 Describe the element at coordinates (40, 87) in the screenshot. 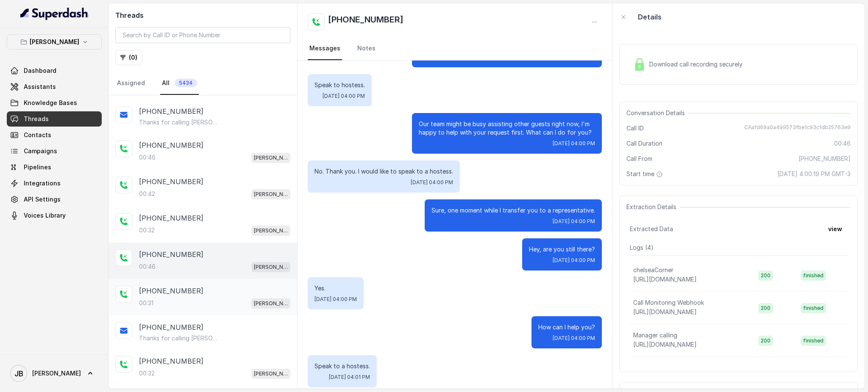

I see `span: Assistants` at that location.